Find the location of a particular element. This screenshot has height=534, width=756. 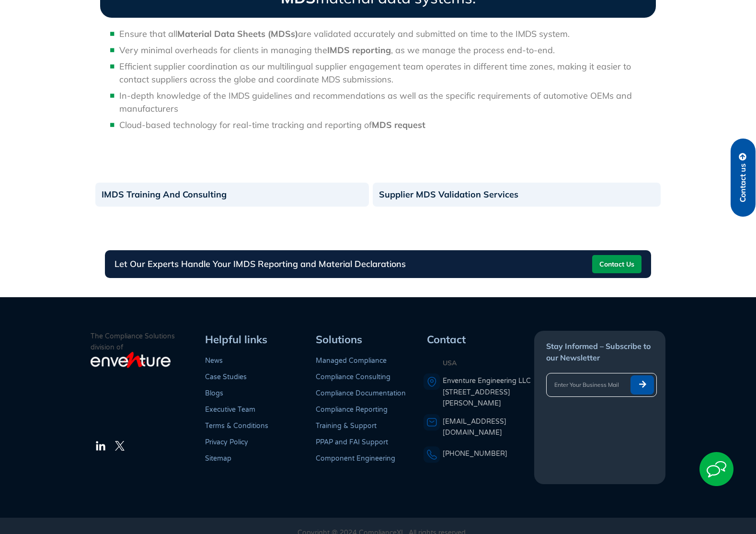

a: Component Engineering is located at coordinates (355, 458).